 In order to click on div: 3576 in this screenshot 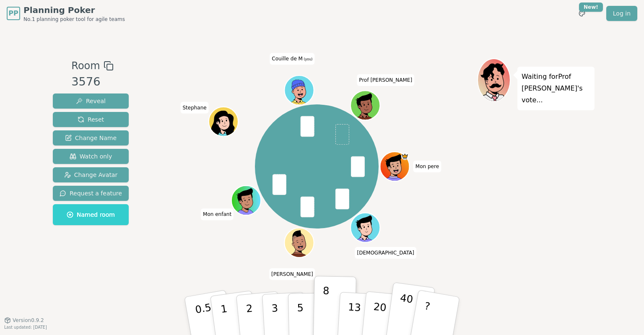, I will do `click(92, 82)`.